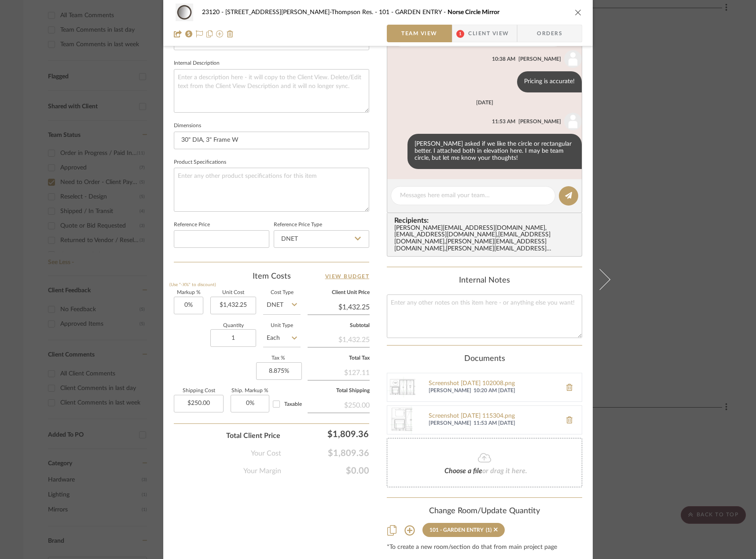  What do you see at coordinates (486, 221) in the screenshot?
I see `span: Recipients:` at bounding box center [486, 221].